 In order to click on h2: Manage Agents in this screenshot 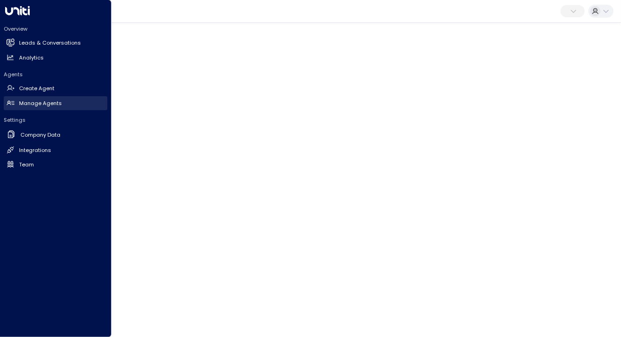, I will do `click(40, 103)`.